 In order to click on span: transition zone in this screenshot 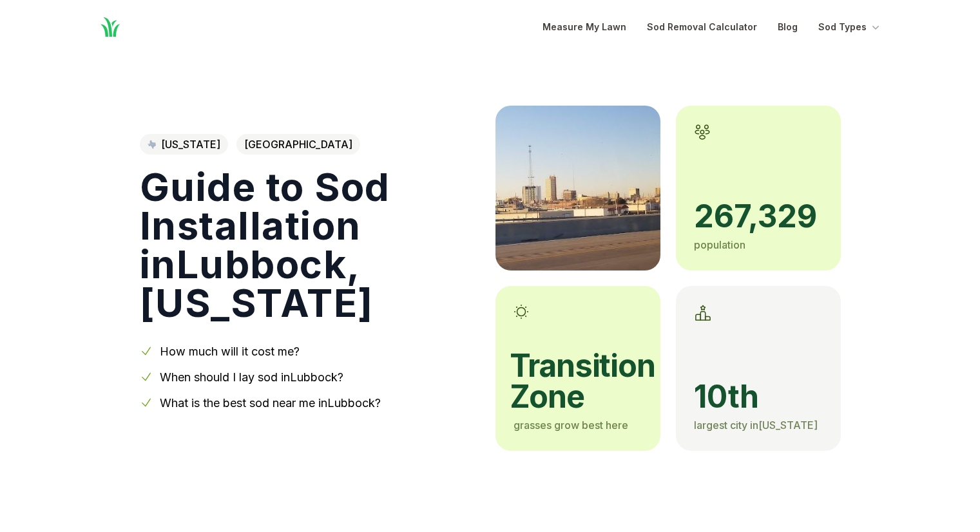, I will do `click(576, 382)`.